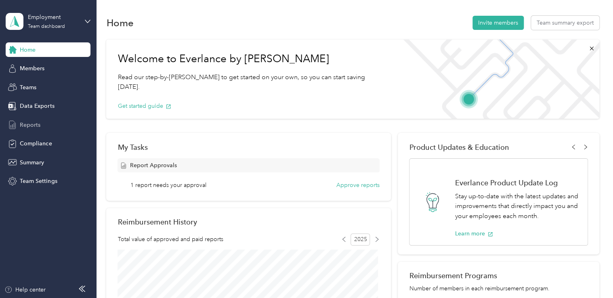  What do you see at coordinates (46, 27) in the screenshot?
I see `div: Team dashboard` at bounding box center [46, 27].